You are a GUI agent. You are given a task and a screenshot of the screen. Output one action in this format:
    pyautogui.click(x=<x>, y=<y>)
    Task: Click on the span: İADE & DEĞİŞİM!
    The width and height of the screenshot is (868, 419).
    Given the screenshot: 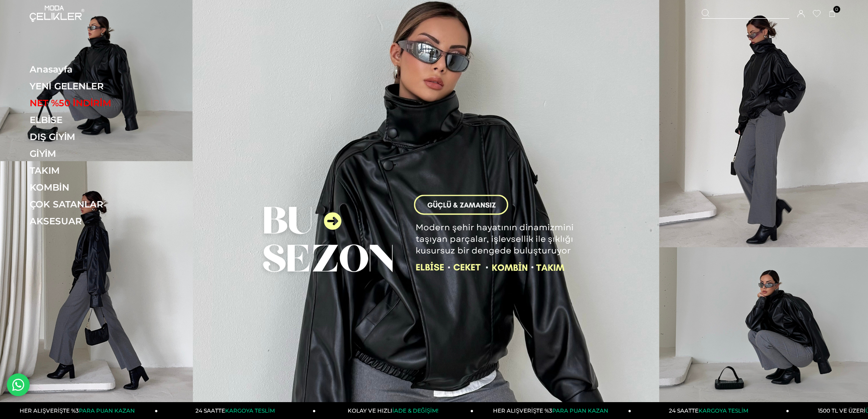 What is the action you would take?
    pyautogui.click(x=415, y=410)
    